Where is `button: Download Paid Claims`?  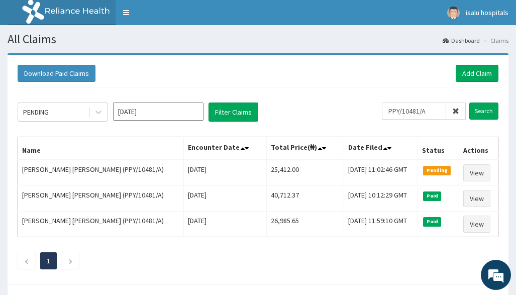
button: Download Paid Claims is located at coordinates (56, 73).